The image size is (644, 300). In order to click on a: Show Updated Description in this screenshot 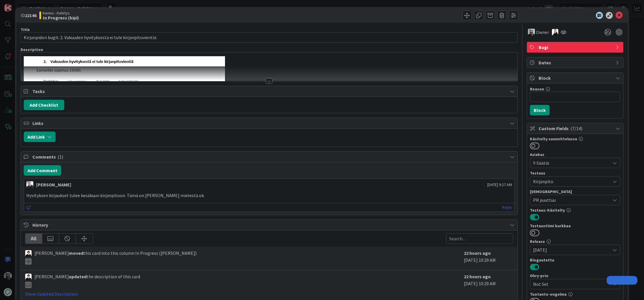, I will do `click(51, 294)`.